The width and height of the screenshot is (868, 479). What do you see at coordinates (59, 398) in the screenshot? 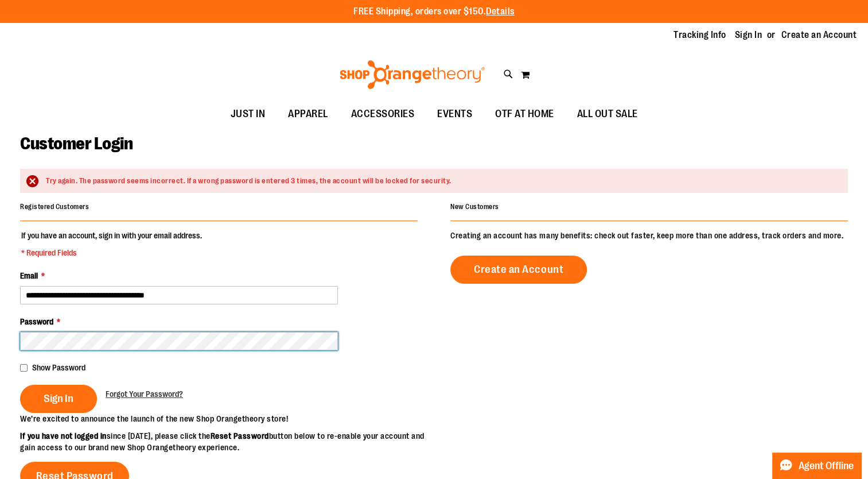
I see `span: Sign In` at bounding box center [59, 398].